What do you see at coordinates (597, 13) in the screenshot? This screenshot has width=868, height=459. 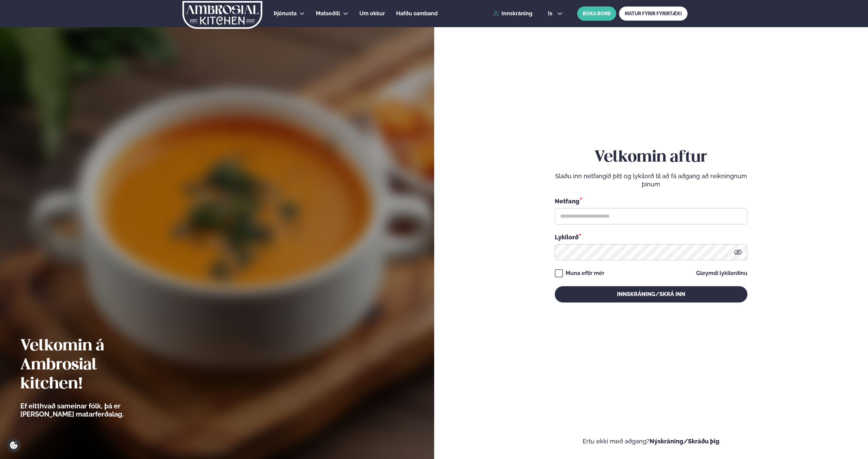 I see `button: BÓKA BORÐ` at bounding box center [597, 13].